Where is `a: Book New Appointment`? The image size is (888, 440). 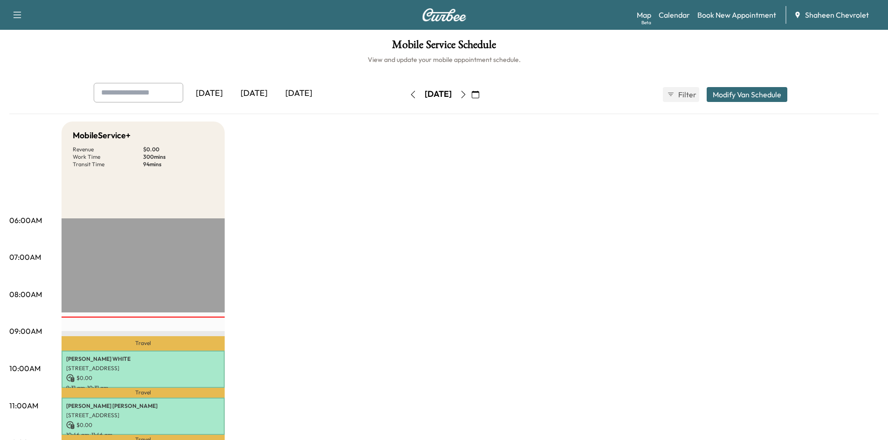
a: Book New Appointment is located at coordinates (736, 15).